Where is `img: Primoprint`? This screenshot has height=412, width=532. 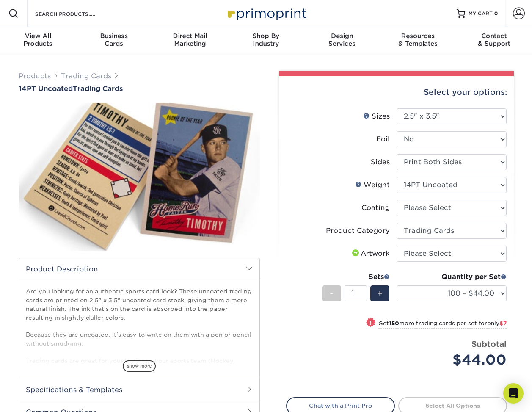 img: Primoprint is located at coordinates (266, 13).